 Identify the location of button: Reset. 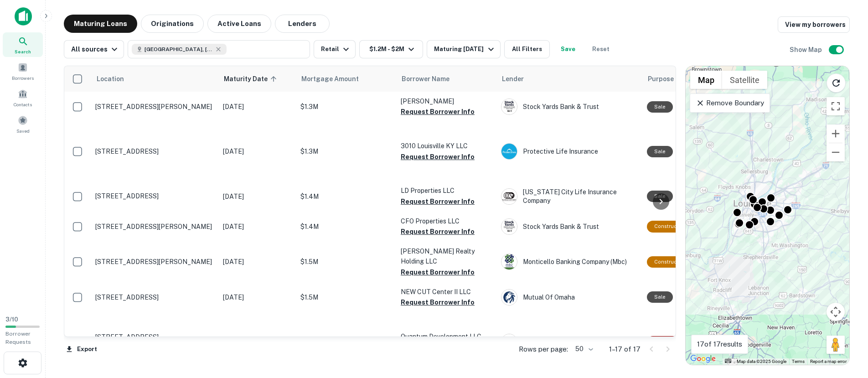
(600, 50).